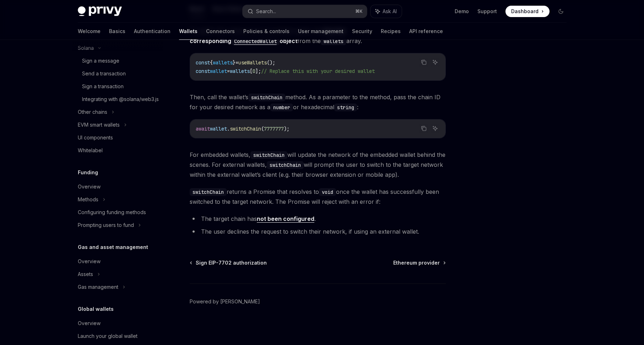 The image size is (644, 345). I want to click on h5: Funding, so click(88, 172).